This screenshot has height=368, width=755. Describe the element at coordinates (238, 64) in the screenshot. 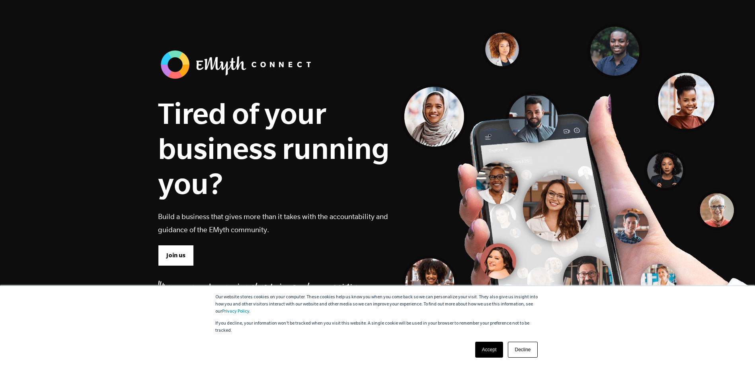

I see `img: banner_logo` at that location.